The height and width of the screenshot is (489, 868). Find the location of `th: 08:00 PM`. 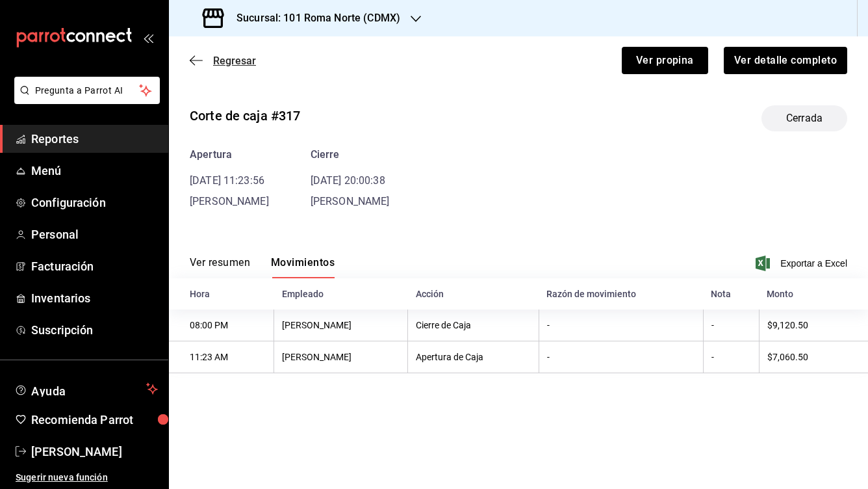

th: 08:00 PM is located at coordinates (221, 325).